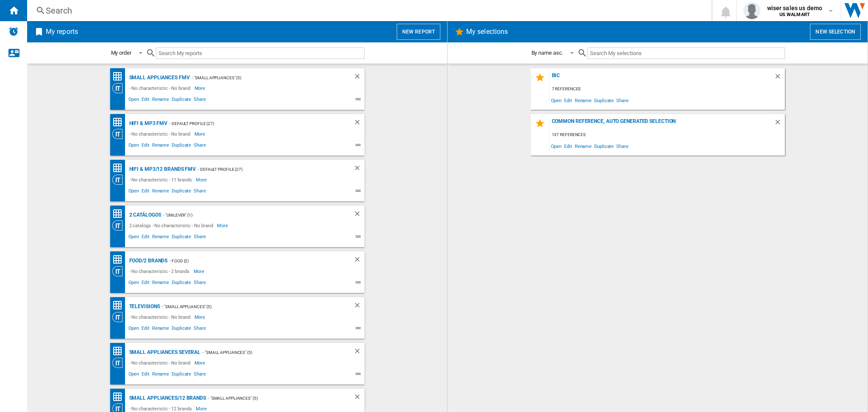 This screenshot has width=868, height=412. Describe the element at coordinates (144, 306) in the screenshot. I see `div: Televisions` at that location.